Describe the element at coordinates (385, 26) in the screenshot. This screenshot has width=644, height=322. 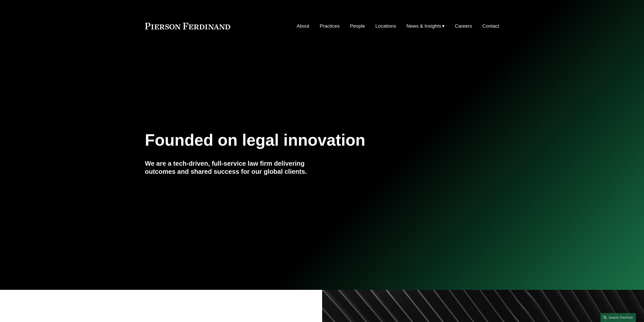
I see `a: Locations` at that location.